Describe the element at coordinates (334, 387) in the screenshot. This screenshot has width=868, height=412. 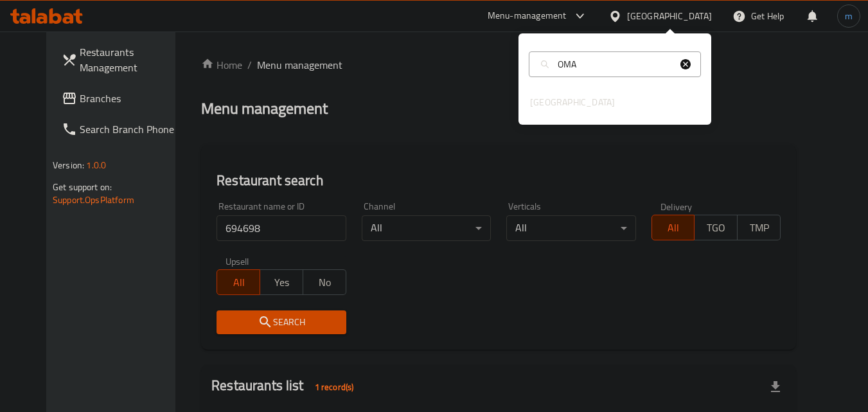
I see `span: 1 record(s)` at that location.